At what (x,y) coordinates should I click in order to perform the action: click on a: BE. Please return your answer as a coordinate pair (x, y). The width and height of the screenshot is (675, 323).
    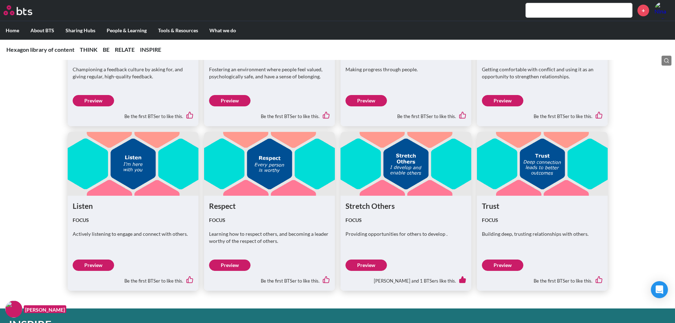
    Looking at the image, I should click on (106, 49).